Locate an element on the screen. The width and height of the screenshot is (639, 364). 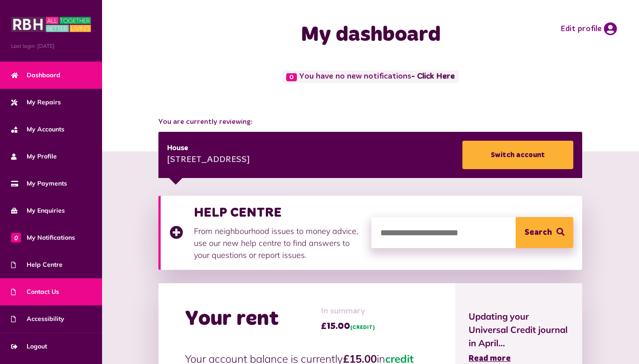
a: Switch account is located at coordinates (518, 155).